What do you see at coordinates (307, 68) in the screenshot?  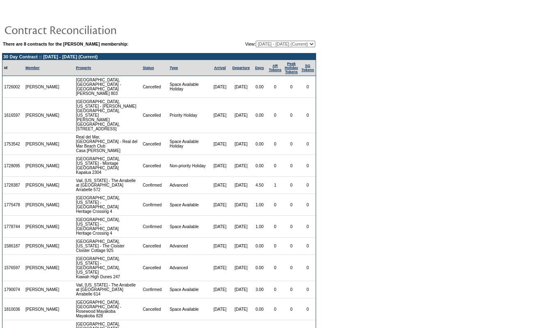 I see `a: SGTokens` at bounding box center [307, 68].